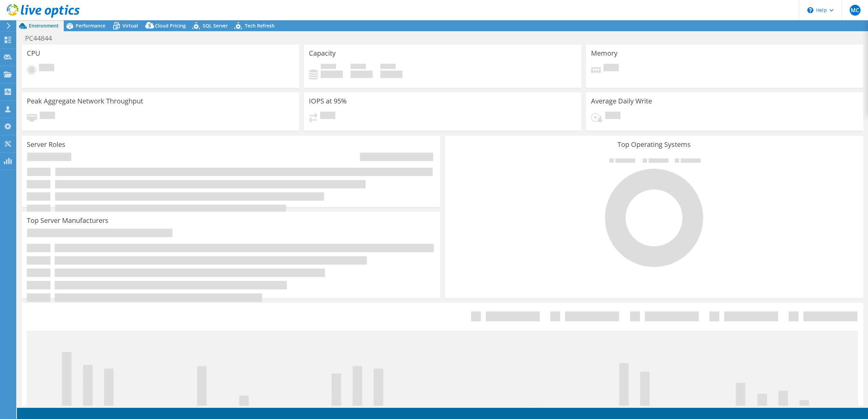 The width and height of the screenshot is (868, 419). What do you see at coordinates (622, 101) in the screenshot?
I see `h3: Average Daily Write` at bounding box center [622, 101].